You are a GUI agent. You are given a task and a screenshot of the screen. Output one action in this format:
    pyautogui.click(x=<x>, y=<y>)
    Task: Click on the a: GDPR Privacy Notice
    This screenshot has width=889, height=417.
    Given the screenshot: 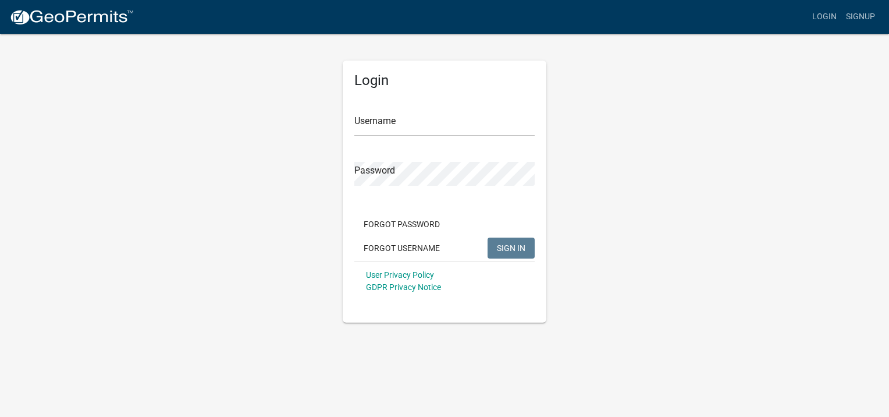 What is the action you would take?
    pyautogui.click(x=403, y=287)
    